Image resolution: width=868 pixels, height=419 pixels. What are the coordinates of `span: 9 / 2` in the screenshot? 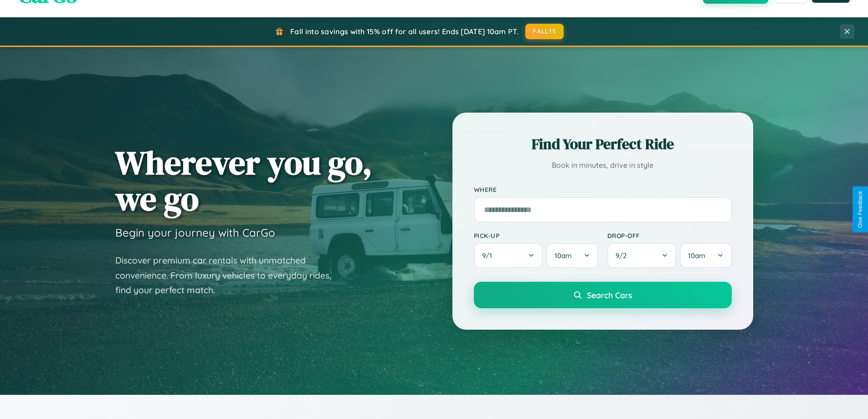 It's located at (623, 255).